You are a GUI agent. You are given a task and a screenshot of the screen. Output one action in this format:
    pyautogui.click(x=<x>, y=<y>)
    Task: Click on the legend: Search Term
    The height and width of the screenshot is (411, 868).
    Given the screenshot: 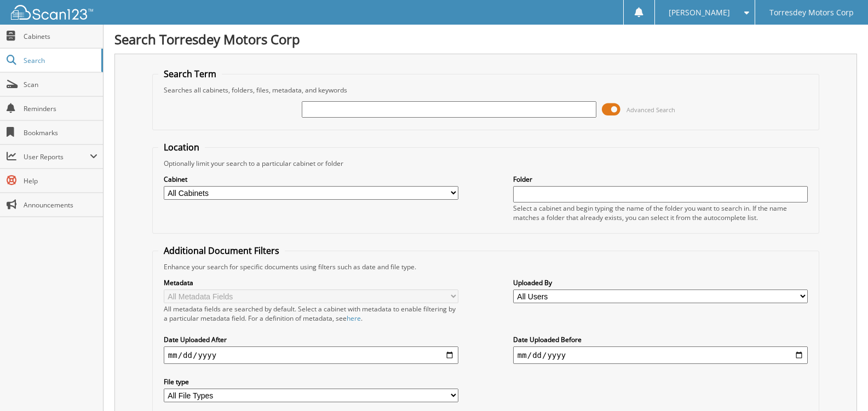 What is the action you would take?
    pyautogui.click(x=190, y=74)
    